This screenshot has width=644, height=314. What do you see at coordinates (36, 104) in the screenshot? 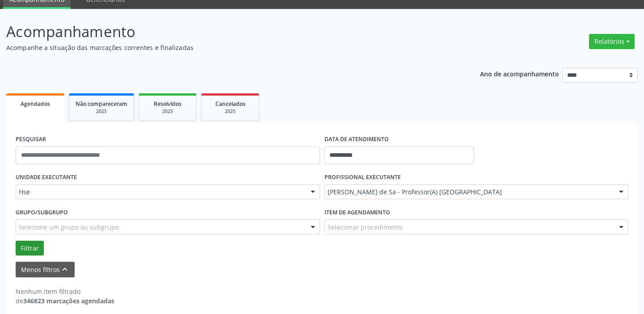
I see `span: Agendados` at bounding box center [36, 104].